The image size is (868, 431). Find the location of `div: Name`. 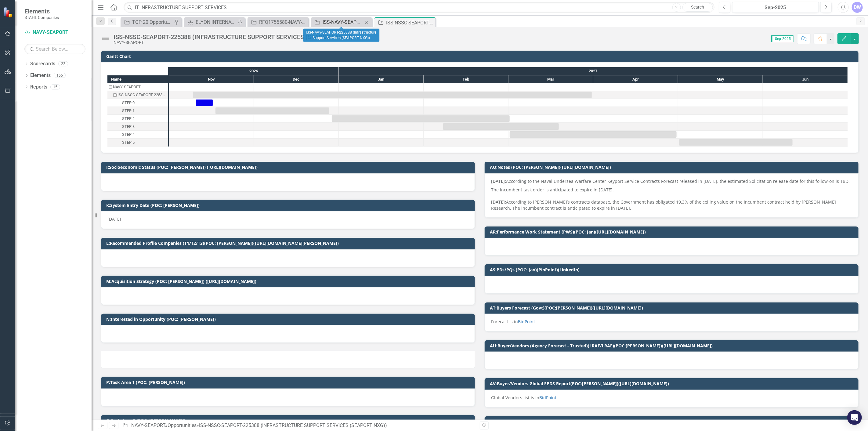

div: Name is located at coordinates (138, 79).